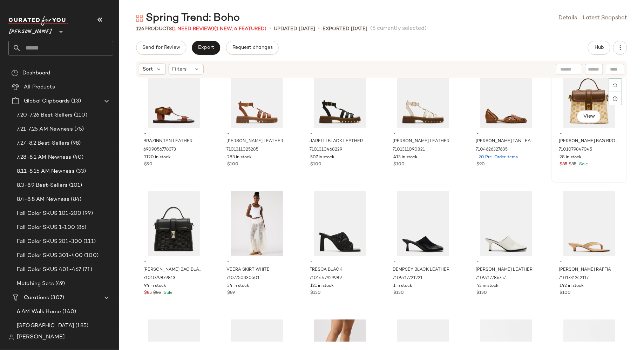 The width and height of the screenshot is (644, 350). Describe the element at coordinates (398, 29) in the screenshot. I see `span: (5 currently selected)` at that location.